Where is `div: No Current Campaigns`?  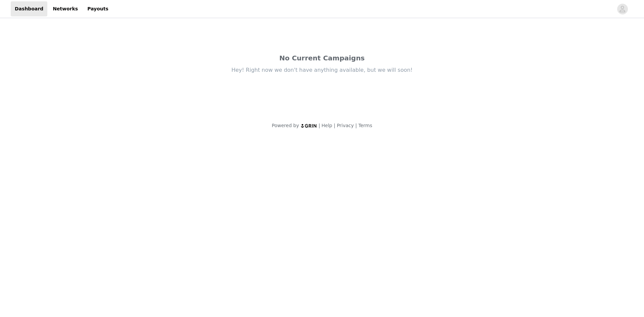 div: No Current Campaigns is located at coordinates (322, 58).